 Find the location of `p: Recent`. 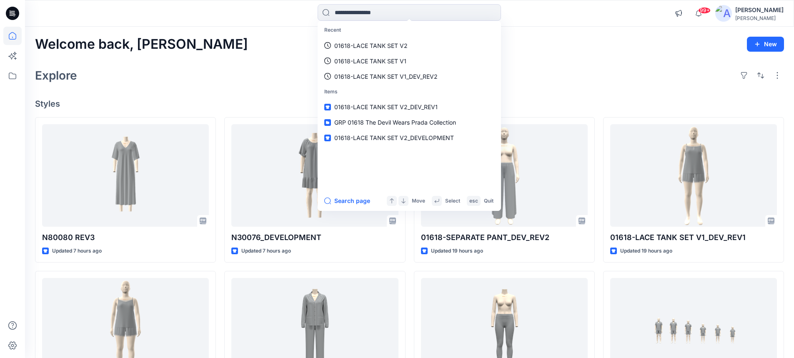

p: Recent is located at coordinates (409, 30).